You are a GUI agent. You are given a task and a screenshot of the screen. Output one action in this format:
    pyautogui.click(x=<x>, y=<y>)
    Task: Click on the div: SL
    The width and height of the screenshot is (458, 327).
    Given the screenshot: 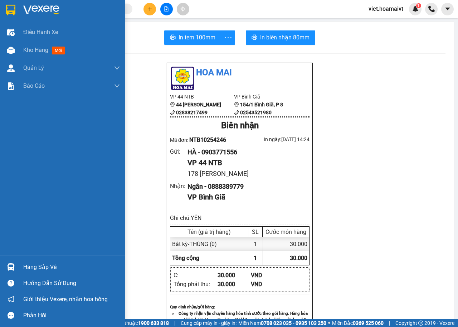 What is the action you would take?
    pyautogui.click(x=255, y=231)
    